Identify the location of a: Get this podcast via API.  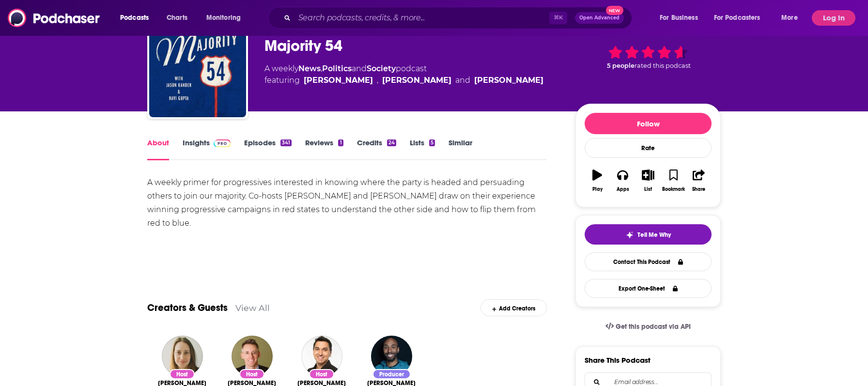
(648, 327).